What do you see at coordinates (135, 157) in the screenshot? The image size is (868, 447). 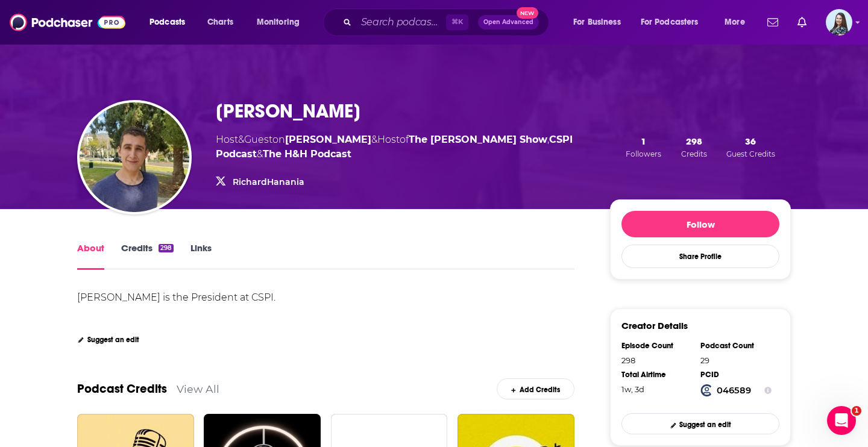 I see `img: Richard Hanania` at bounding box center [135, 157].